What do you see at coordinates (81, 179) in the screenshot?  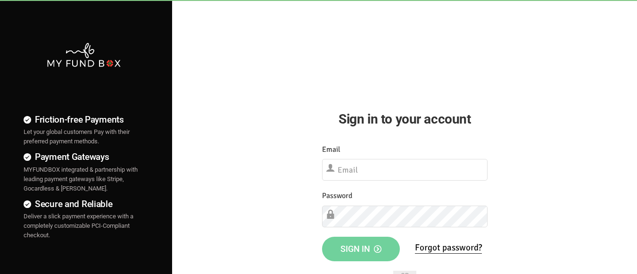 I see `span: MYFUNDBOX integrated & partnership with leading payment gateways like Stripe, Gocardless & [PERSO...` at bounding box center [81, 179].